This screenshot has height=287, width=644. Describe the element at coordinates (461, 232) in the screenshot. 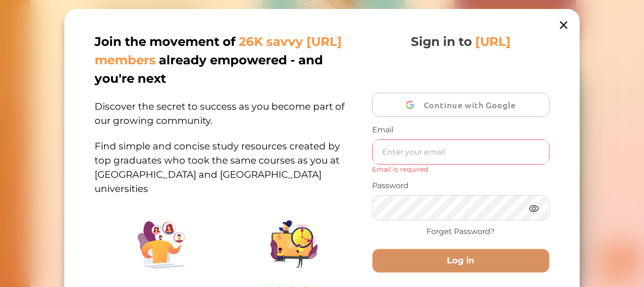

I see `a: Forget Password?` at that location.